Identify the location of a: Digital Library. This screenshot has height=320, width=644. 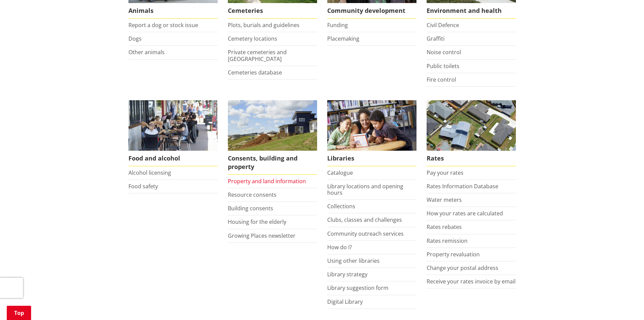
(345, 301).